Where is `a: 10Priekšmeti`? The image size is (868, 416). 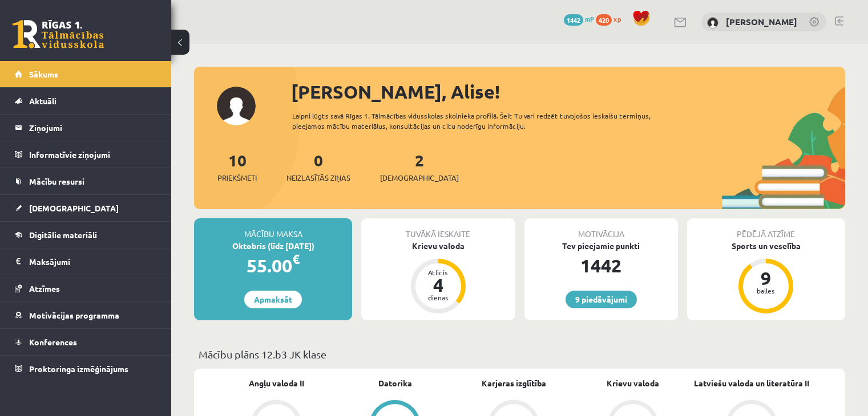 a: 10Priekšmeti is located at coordinates (237, 167).